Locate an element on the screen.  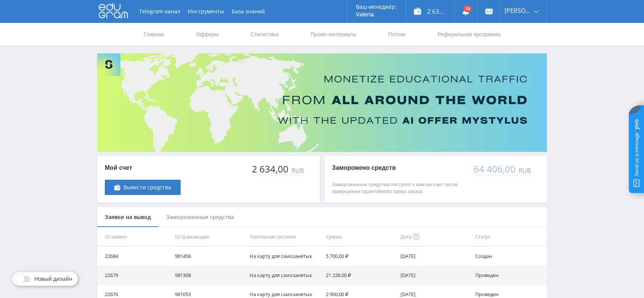
p: Мой счет is located at coordinates (142, 168).